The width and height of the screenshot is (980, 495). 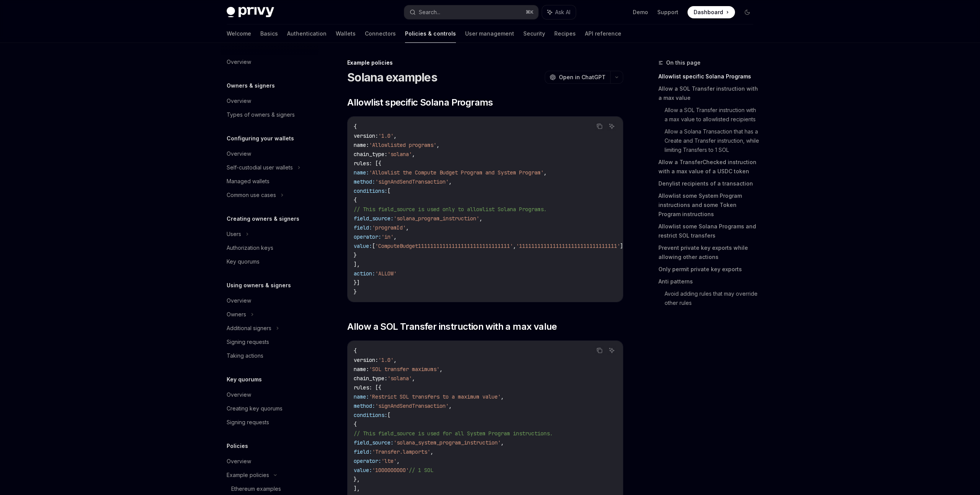 I want to click on a: Only permit private key exports, so click(x=709, y=269).